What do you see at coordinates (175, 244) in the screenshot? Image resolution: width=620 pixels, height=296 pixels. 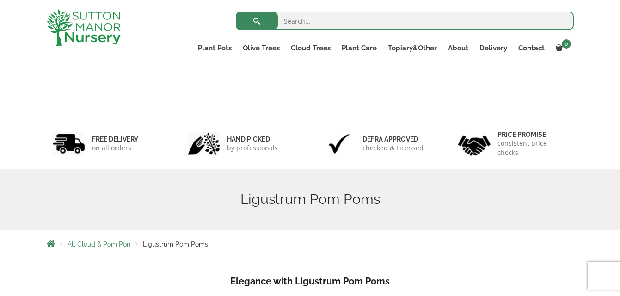 I see `span: Ligustrum Pom Poms` at bounding box center [175, 244].